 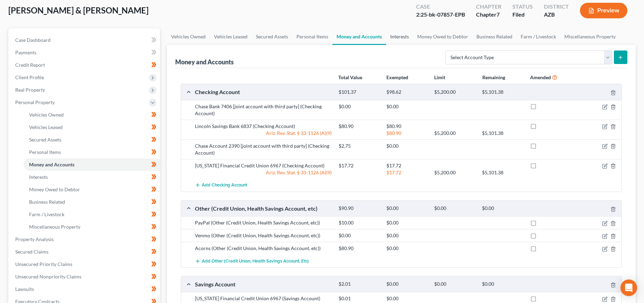 What do you see at coordinates (92, 190) in the screenshot?
I see `a: Money Owed to Debtor` at bounding box center [92, 190].